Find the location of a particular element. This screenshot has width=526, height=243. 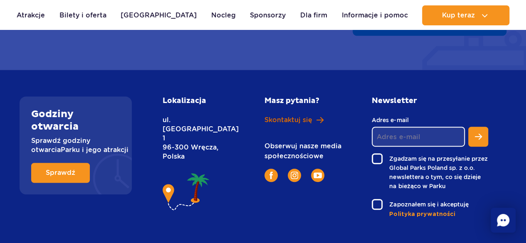

a: Atrakcje is located at coordinates (31, 15).